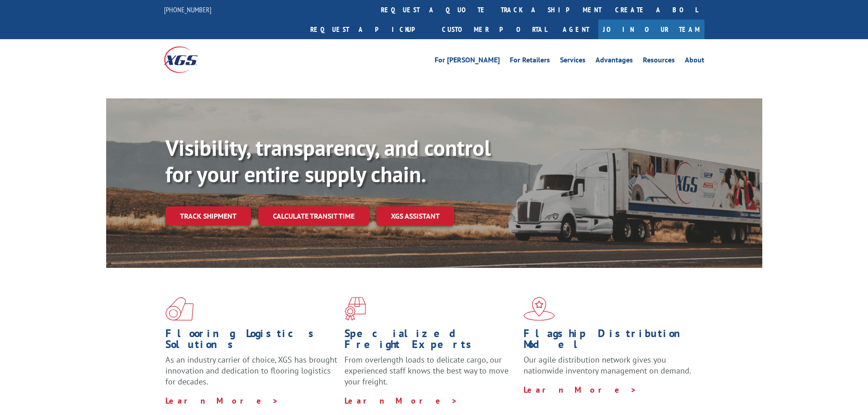 Image resolution: width=868 pixels, height=415 pixels. I want to click on a: Track shipment, so click(208, 216).